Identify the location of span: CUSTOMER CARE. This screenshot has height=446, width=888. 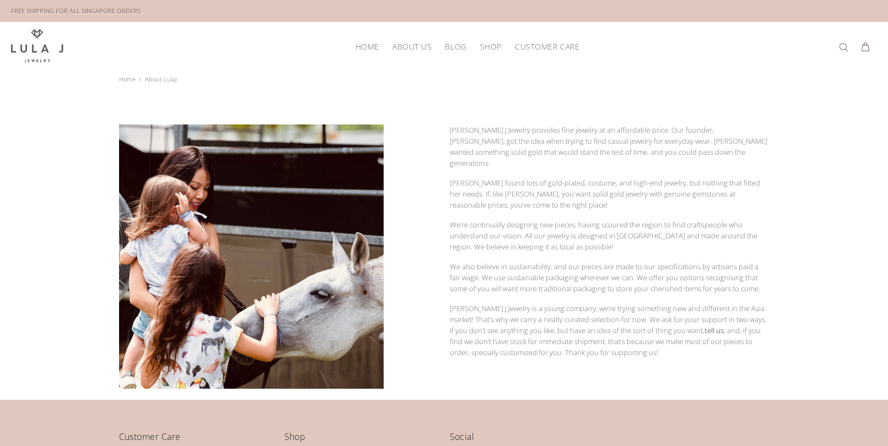
(547, 46).